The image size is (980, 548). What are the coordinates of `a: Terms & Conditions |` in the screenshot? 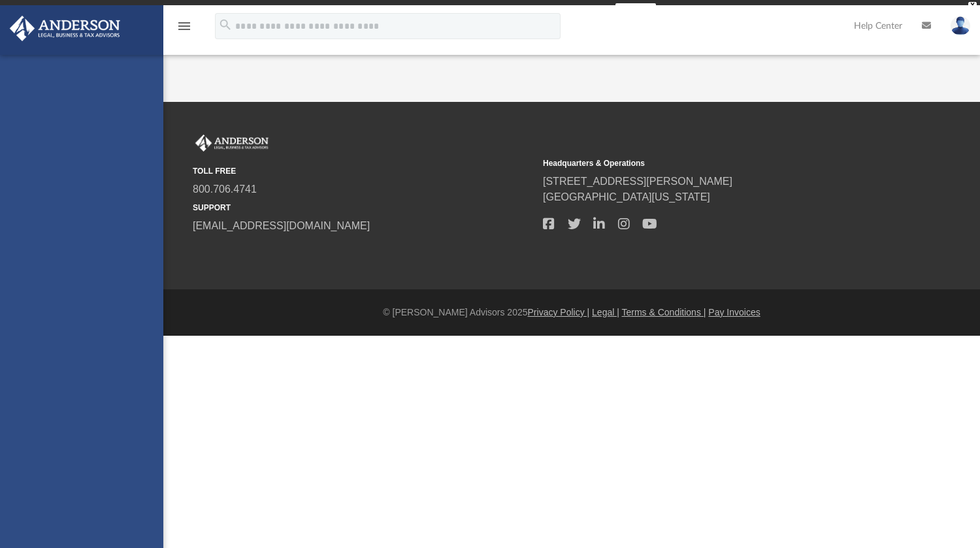 It's located at (664, 312).